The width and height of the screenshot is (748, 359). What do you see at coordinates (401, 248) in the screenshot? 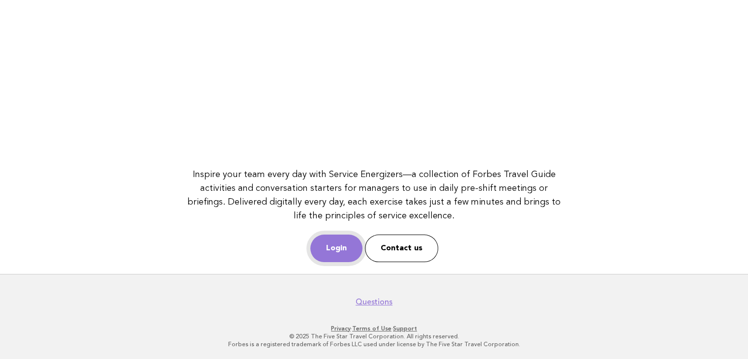
I see `a: Contact us` at bounding box center [401, 248].